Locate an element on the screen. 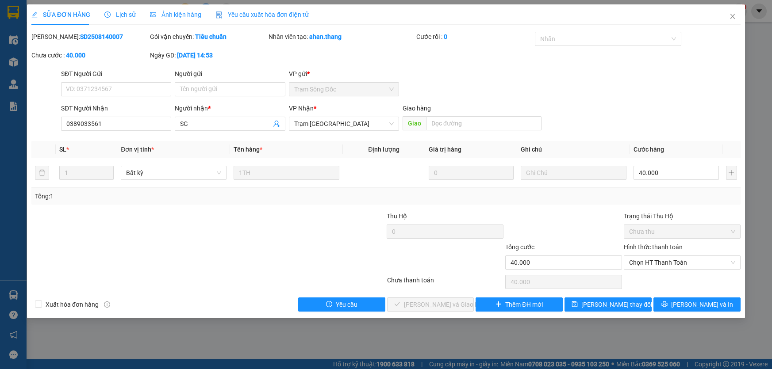  span: edit is located at coordinates (35, 15).